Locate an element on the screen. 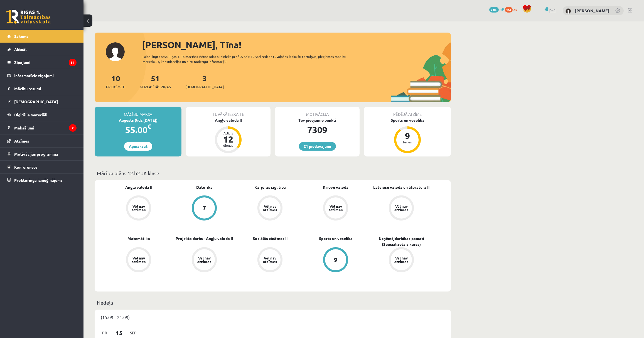 This screenshot has height=338, width=644. div: Atlicis is located at coordinates (228, 133).